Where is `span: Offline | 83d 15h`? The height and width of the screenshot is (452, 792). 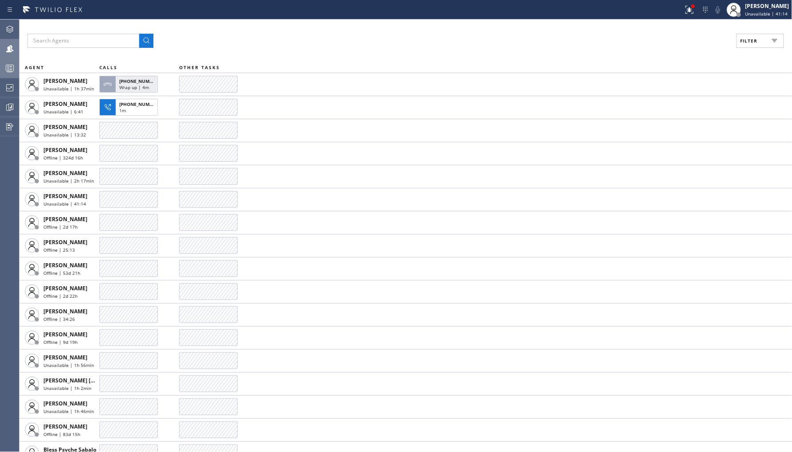 span: Offline | 83d 15h is located at coordinates (62, 434).